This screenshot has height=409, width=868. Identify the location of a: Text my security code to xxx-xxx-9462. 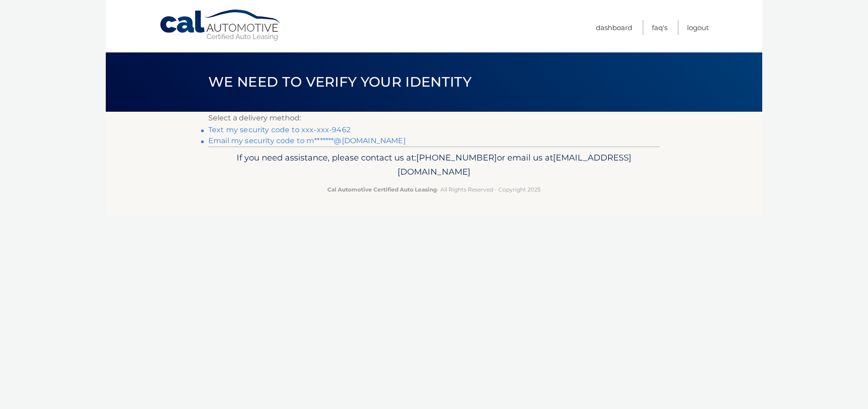
(280, 130).